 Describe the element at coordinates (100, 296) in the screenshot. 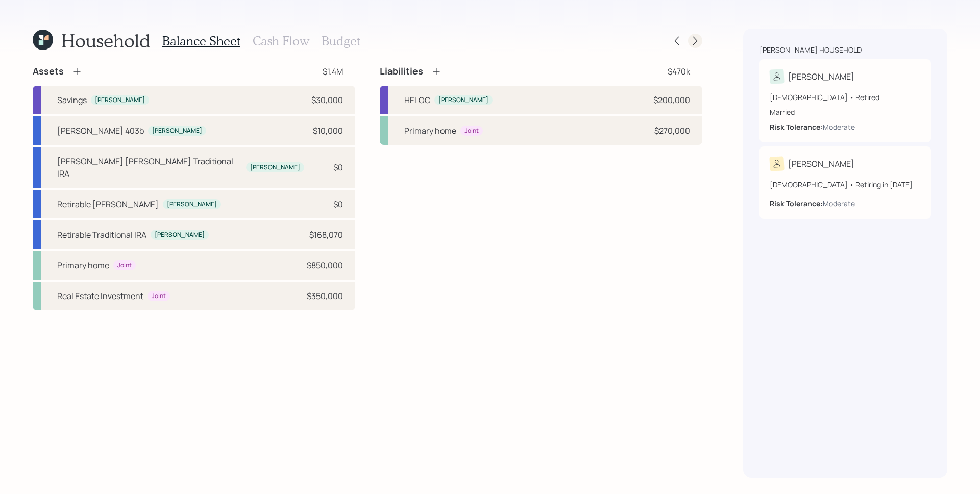

I see `div: Real Estate Investment` at that location.